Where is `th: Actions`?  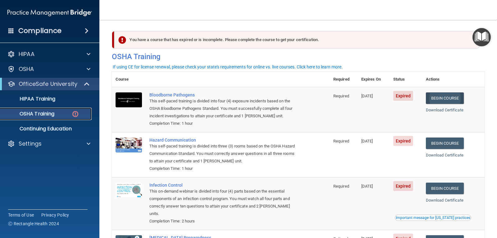 th: Actions is located at coordinates (453, 79).